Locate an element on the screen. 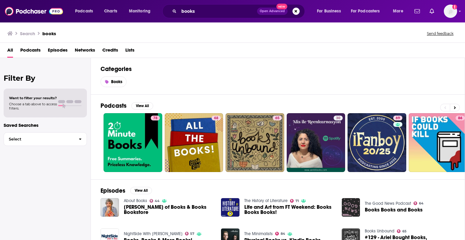  span: 78 is located at coordinates (155, 118).